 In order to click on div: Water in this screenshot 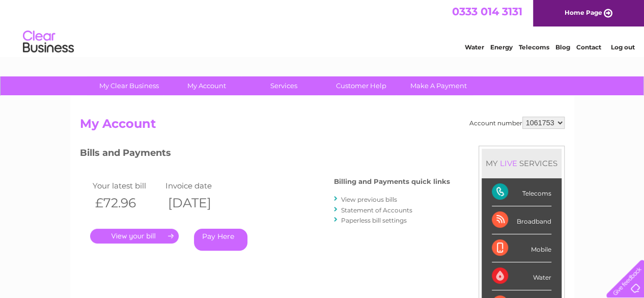, I will do `click(521, 276)`.